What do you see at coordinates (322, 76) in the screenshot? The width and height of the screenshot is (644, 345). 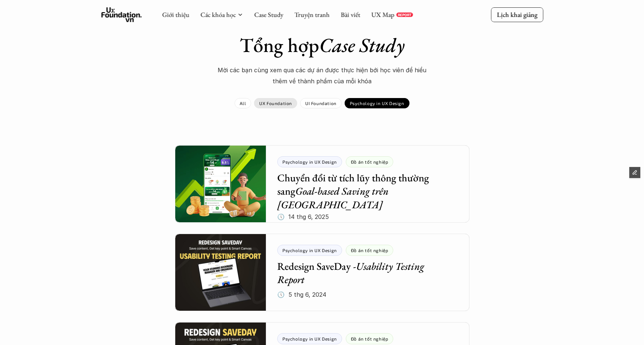 I see `p: Mời các bạn cùng xem qua các dự án được thực hiện bới học viên để hiểu thêm về thành phẩm của mỗi...` at bounding box center [322, 76].